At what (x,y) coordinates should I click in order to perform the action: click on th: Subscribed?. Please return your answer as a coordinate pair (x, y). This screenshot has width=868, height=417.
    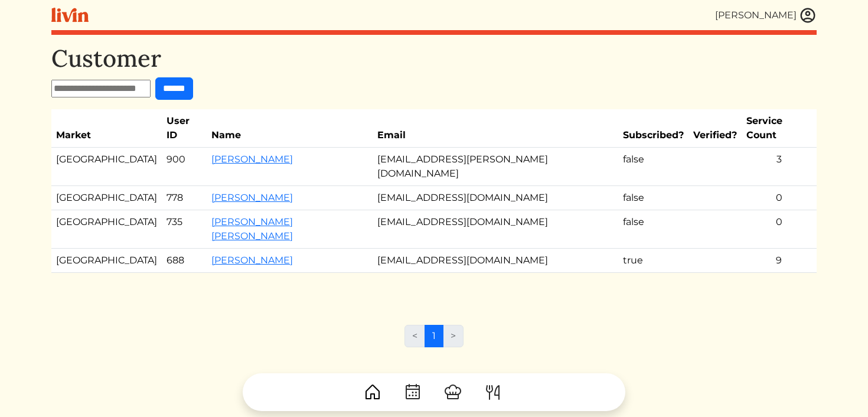
    Looking at the image, I should click on (653, 128).